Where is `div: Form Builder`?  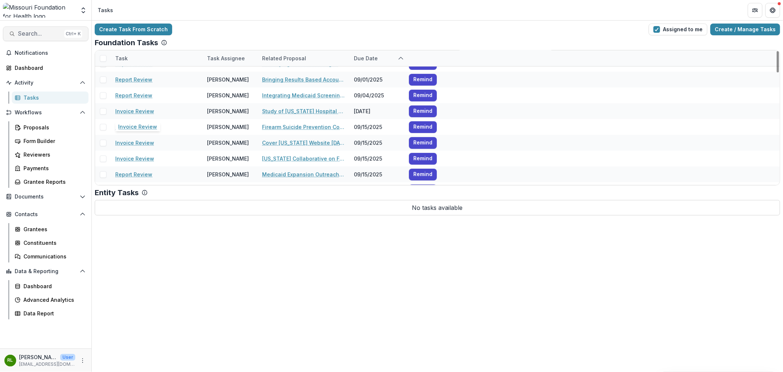
div: Form Builder is located at coordinates (53, 141).